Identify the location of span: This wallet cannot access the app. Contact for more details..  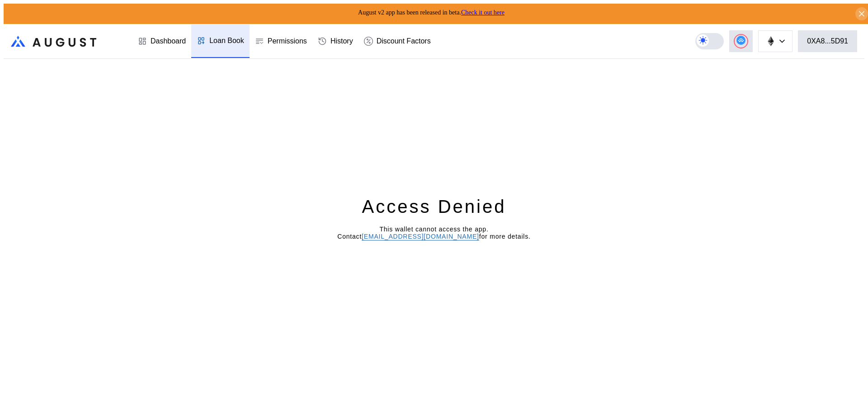
(434, 233).